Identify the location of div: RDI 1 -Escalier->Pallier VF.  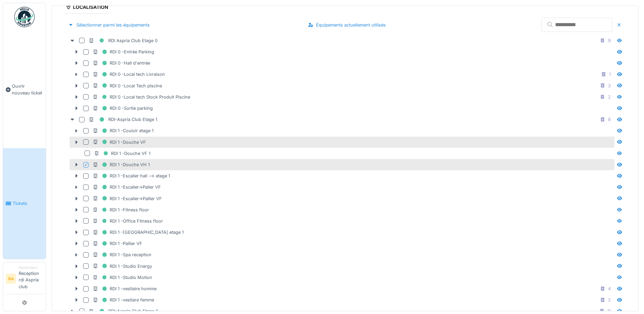
(127, 198).